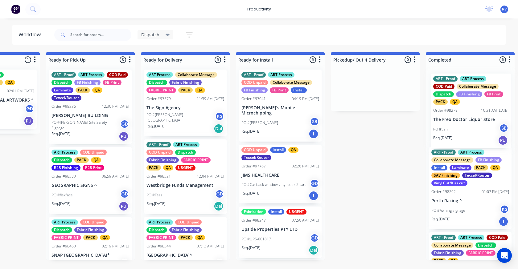  Describe the element at coordinates (101, 35) in the screenshot. I see `input: Search for orders...` at that location.